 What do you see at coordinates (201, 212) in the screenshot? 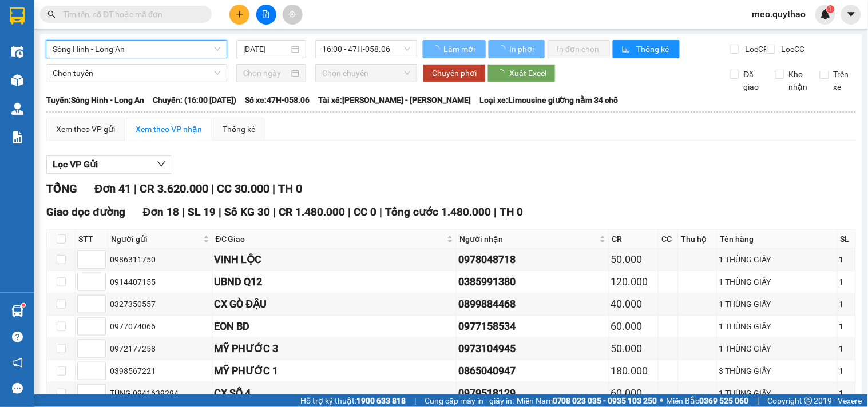
I see `span: SL 19` at bounding box center [201, 212].